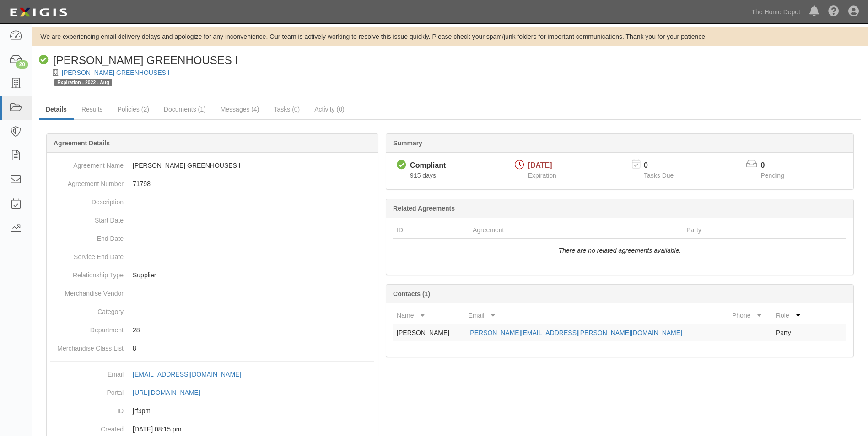  What do you see at coordinates (791, 316) in the screenshot?
I see `th: Role` at bounding box center [791, 316].